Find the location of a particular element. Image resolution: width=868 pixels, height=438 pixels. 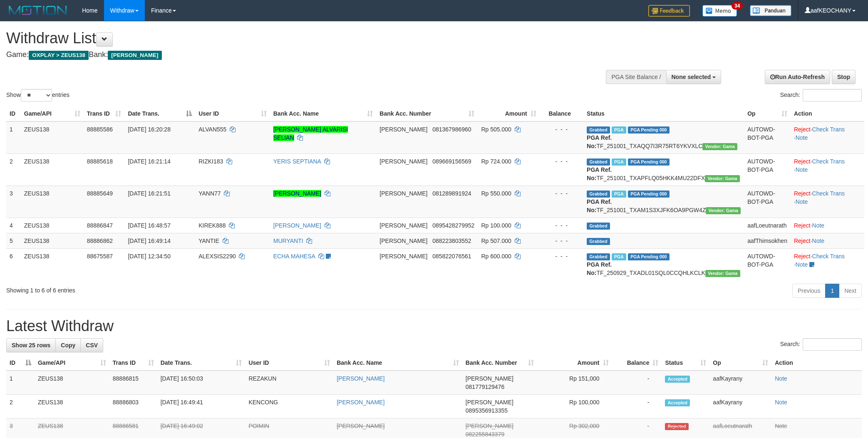

span: Vendor URL: https://trx31.1velocity.biz is located at coordinates (722, 273).